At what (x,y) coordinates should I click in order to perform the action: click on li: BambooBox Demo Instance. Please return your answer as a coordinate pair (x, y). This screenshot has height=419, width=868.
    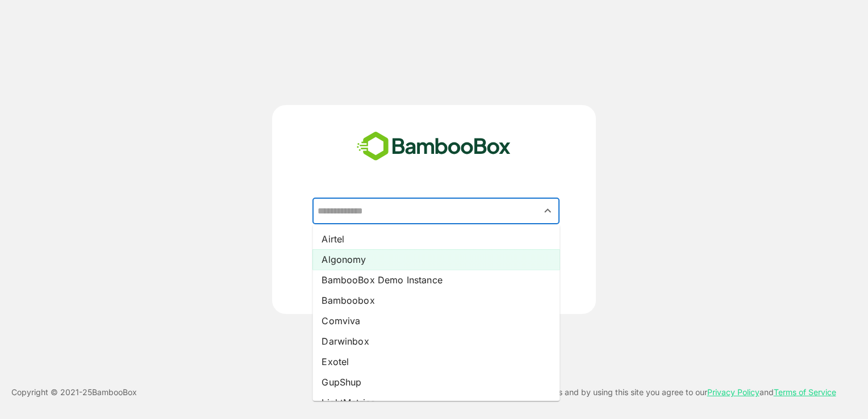
    Looking at the image, I should click on (436, 280).